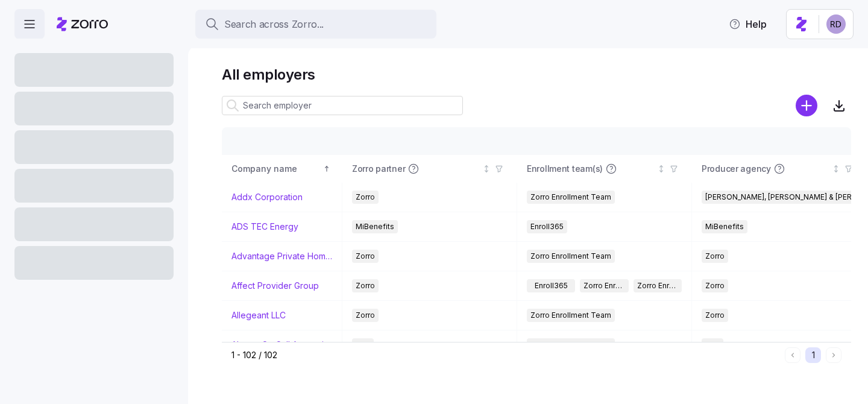 This screenshot has width=868, height=404. I want to click on div: Sorted ascending, so click(327, 169).